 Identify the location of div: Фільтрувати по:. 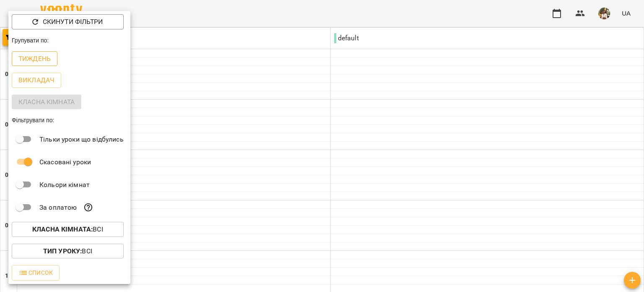
(69, 120).